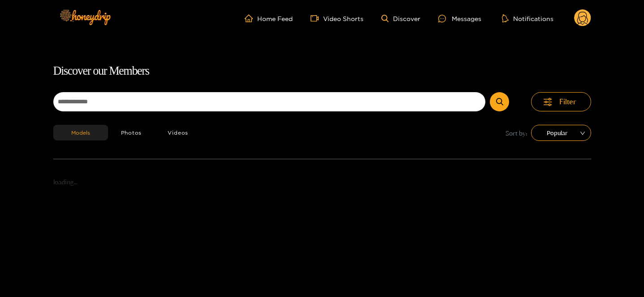 This screenshot has height=297, width=644. What do you see at coordinates (527, 19) in the screenshot?
I see `button: Notifications` at bounding box center [527, 19].